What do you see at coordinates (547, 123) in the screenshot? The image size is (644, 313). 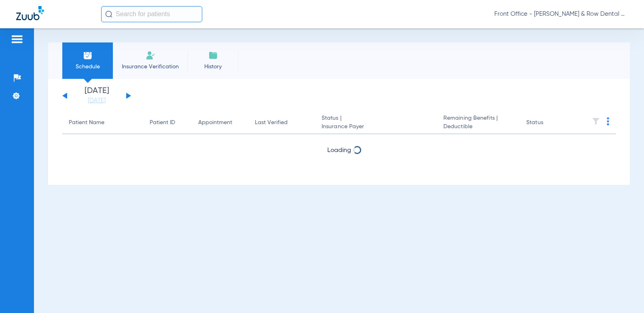 I see `th: Status` at bounding box center [547, 123].